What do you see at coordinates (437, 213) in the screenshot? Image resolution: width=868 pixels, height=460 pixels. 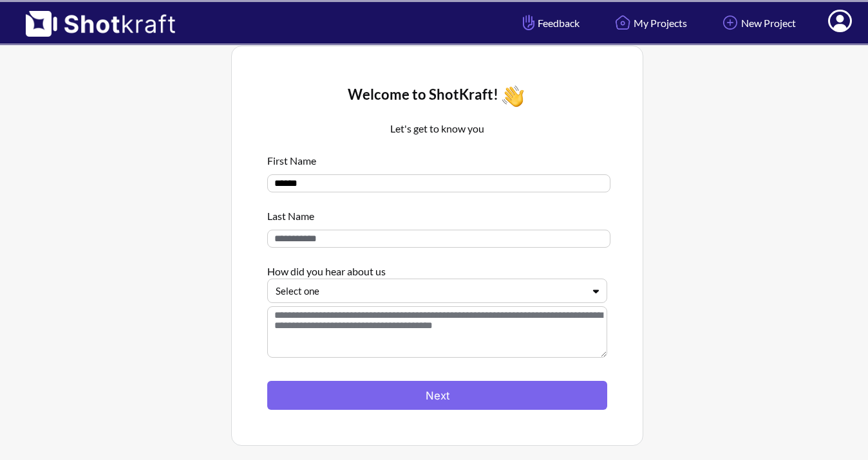 I see `div: Last Name` at bounding box center [437, 213].